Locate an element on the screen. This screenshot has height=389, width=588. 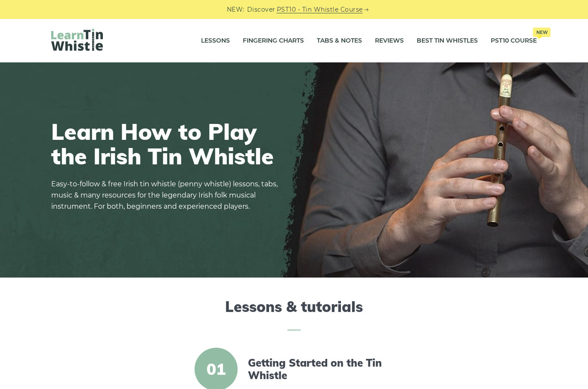
a: Getting Started on the Tin Whistle is located at coordinates (322, 369).